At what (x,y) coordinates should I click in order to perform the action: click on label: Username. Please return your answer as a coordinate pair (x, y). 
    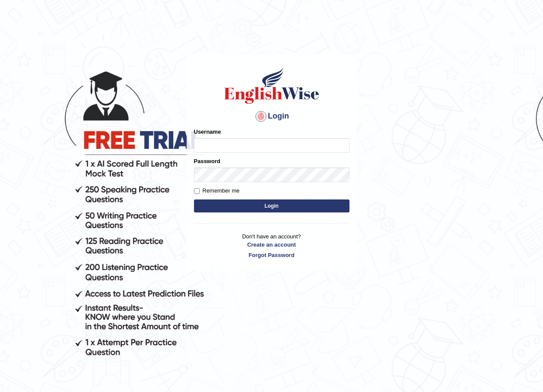
    Looking at the image, I should click on (207, 131).